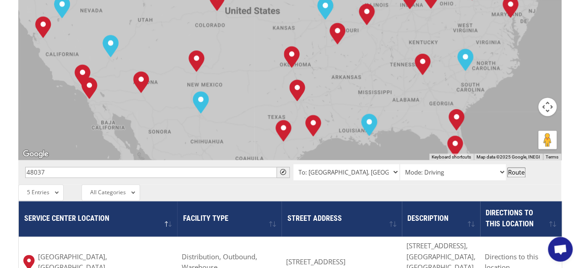 The height and width of the screenshot is (268, 579). I want to click on div: Dallas, TX, so click(297, 90).